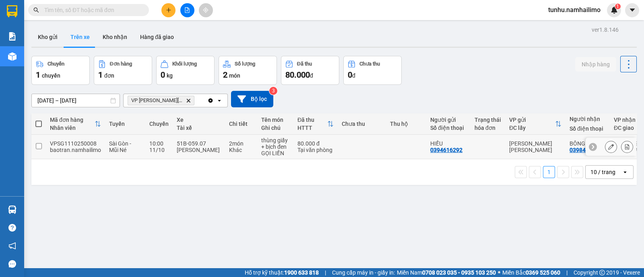 This screenshot has width=644, height=277. What do you see at coordinates (312, 120) in the screenshot?
I see `div: Đã thu` at bounding box center [312, 120].